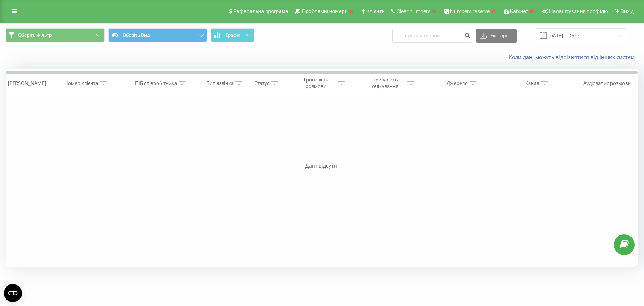  I want to click on span: Налаштування профілю, so click(578, 11).